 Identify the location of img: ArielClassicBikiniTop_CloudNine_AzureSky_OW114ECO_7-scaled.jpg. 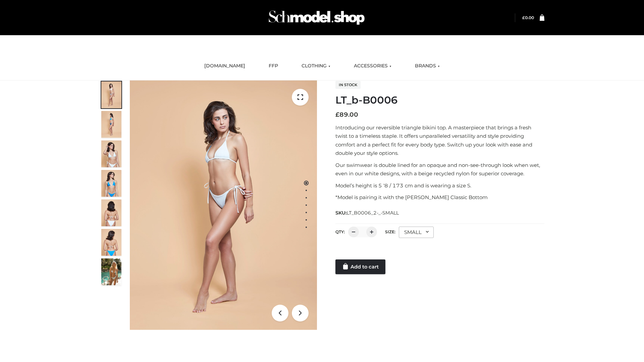
(111, 213).